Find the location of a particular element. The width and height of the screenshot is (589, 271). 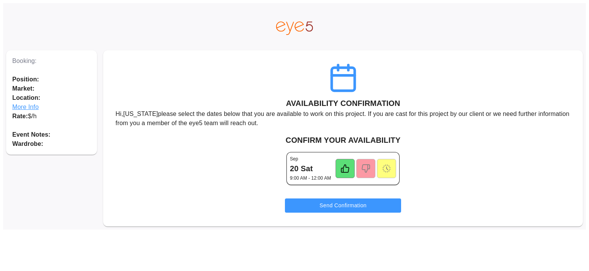

h6: 20 Sat is located at coordinates (301, 168).